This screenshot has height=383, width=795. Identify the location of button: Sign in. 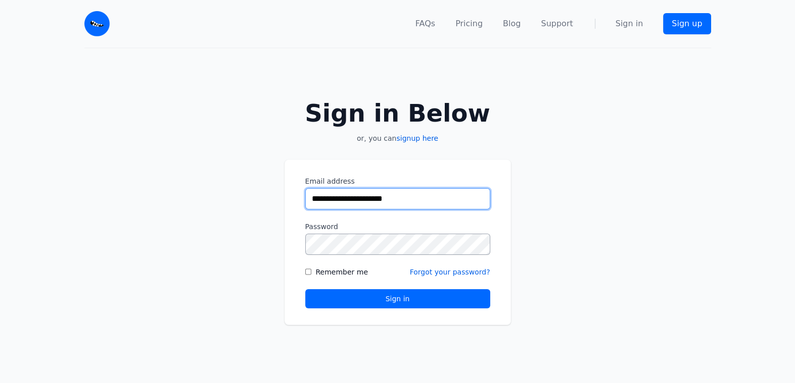
(398, 299).